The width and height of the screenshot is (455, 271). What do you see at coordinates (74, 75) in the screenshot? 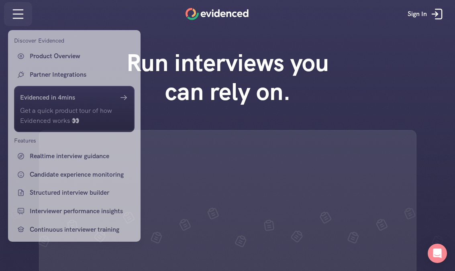
I see `a: Partner Integrations` at bounding box center [74, 75].